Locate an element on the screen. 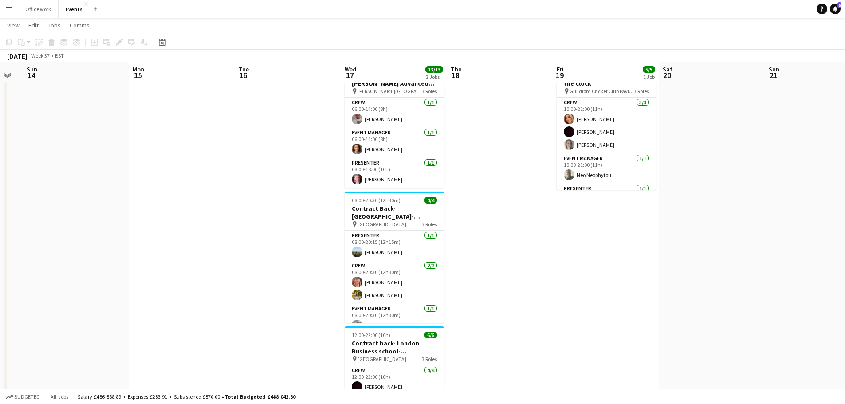 The width and height of the screenshot is (845, 404). a: Jobs is located at coordinates (54, 25).